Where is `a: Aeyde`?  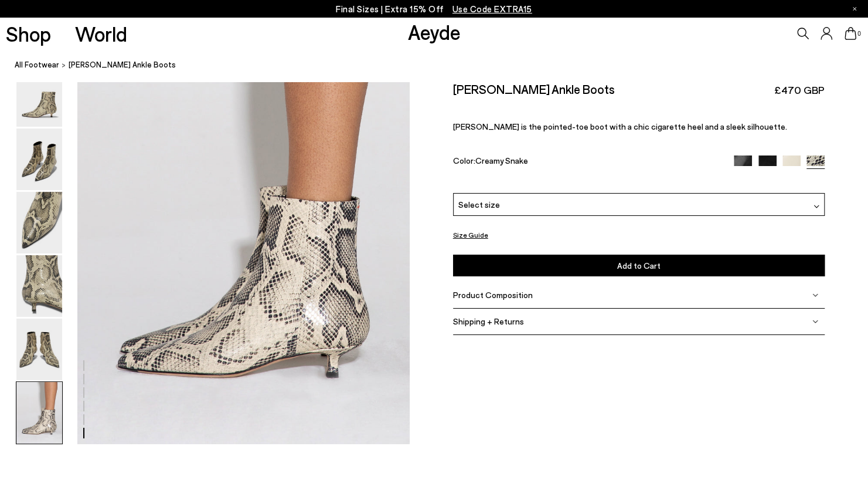 a: Aeyde is located at coordinates (434, 32).